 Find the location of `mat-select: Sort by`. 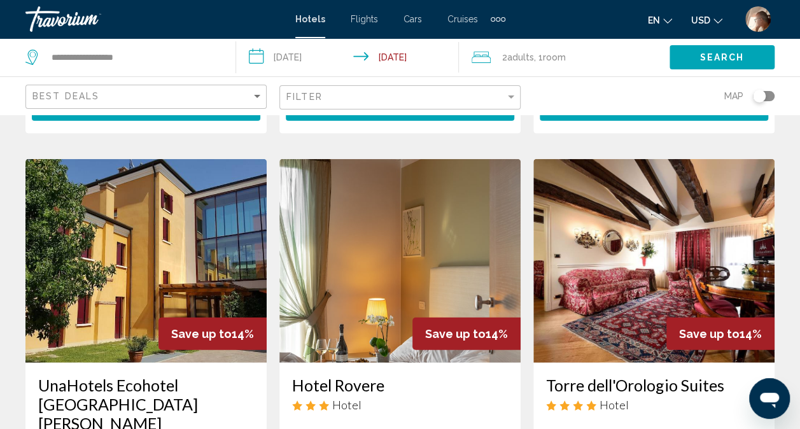

mat-select: Sort by is located at coordinates (148, 97).